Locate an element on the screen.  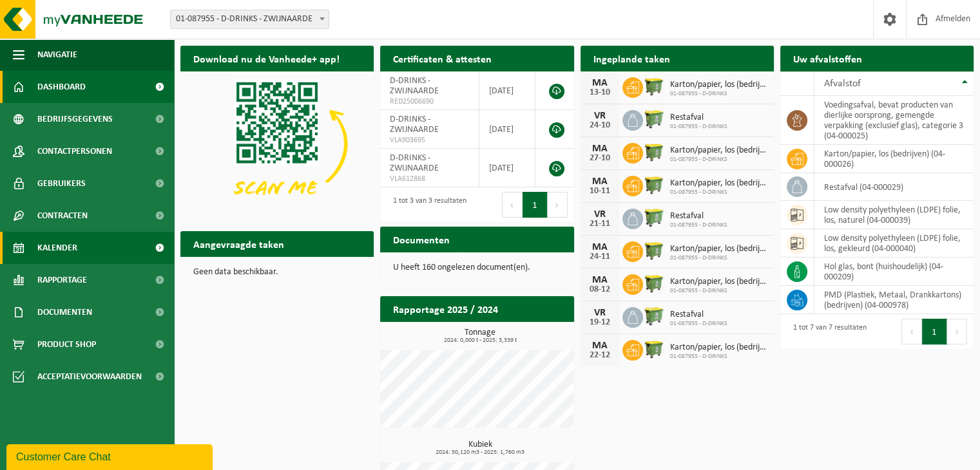
span: Contactpersonen is located at coordinates (75, 152).